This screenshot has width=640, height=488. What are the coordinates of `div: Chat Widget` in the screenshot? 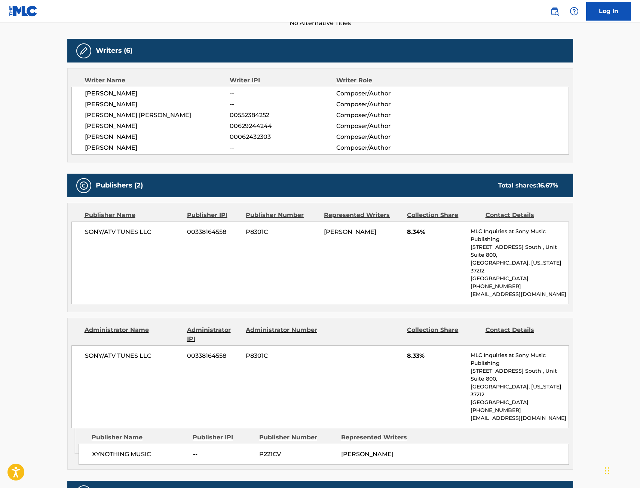 It's located at (622, 470).